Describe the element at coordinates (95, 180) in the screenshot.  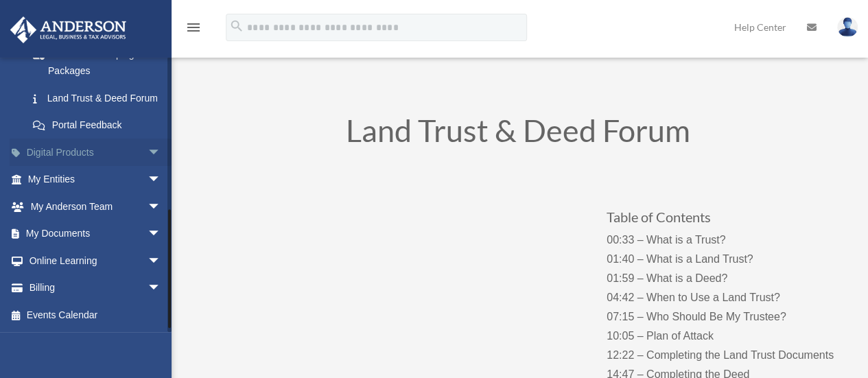
I see `a: My Entitiesarrow_drop_down` at that location.